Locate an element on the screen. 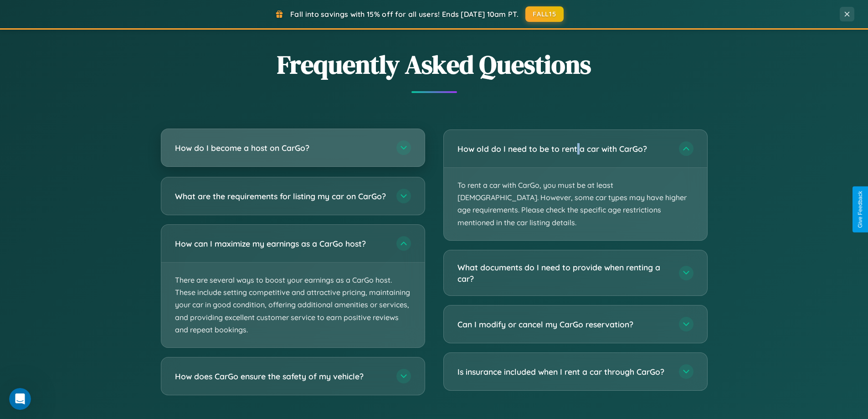 The height and width of the screenshot is (419, 868). h3: How does CarGo ensure the safety of my vehicle? is located at coordinates (281, 376).